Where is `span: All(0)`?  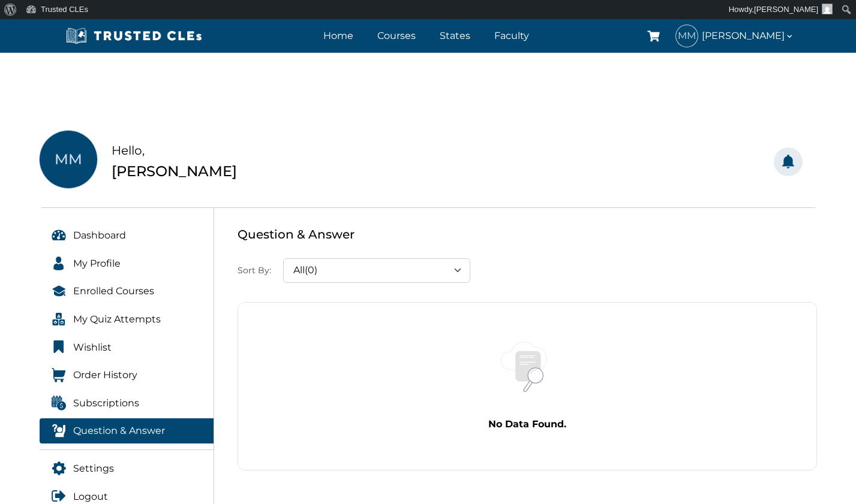
span: All(0) is located at coordinates (305, 270).